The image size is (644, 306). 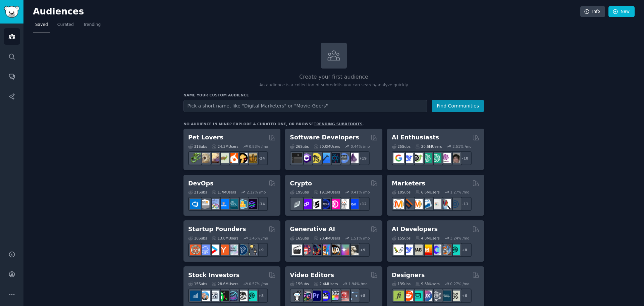 What do you see at coordinates (316, 250) in the screenshot?
I see `img: deepdream` at bounding box center [316, 250].